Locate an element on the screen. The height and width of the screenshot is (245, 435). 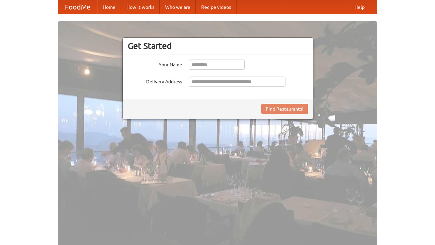
label: Your Name is located at coordinates (155, 64).